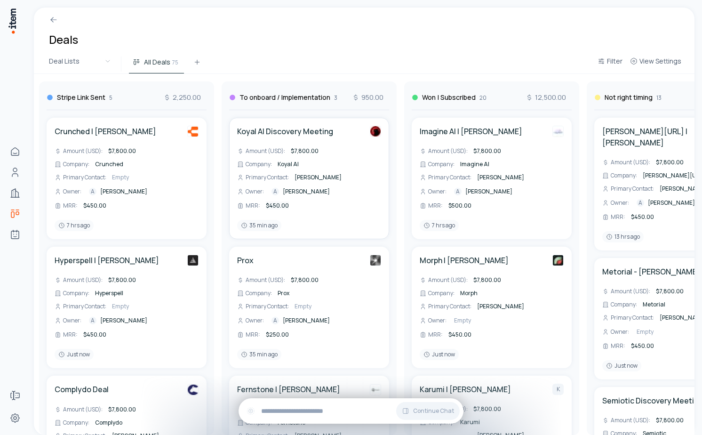  I want to click on span: Koyal AI, so click(288, 164).